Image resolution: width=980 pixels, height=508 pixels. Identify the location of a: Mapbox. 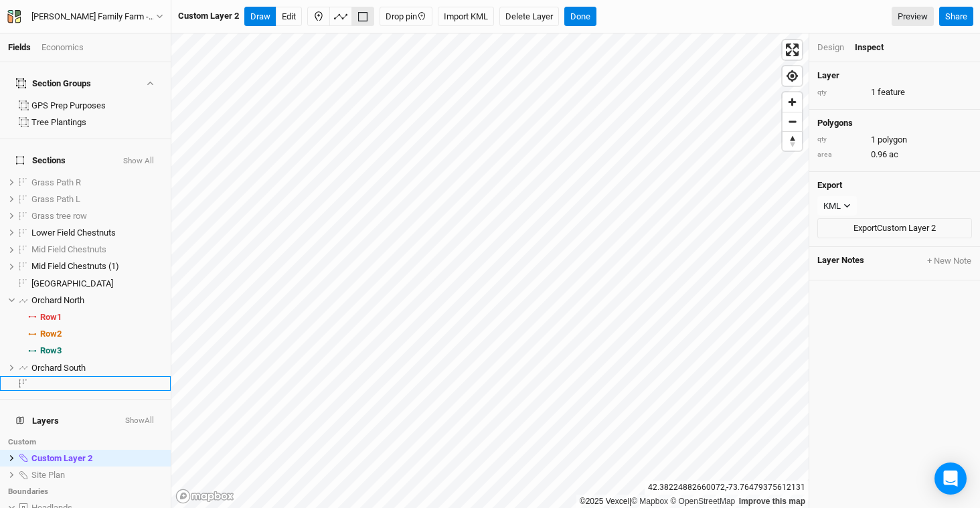
(649, 501).